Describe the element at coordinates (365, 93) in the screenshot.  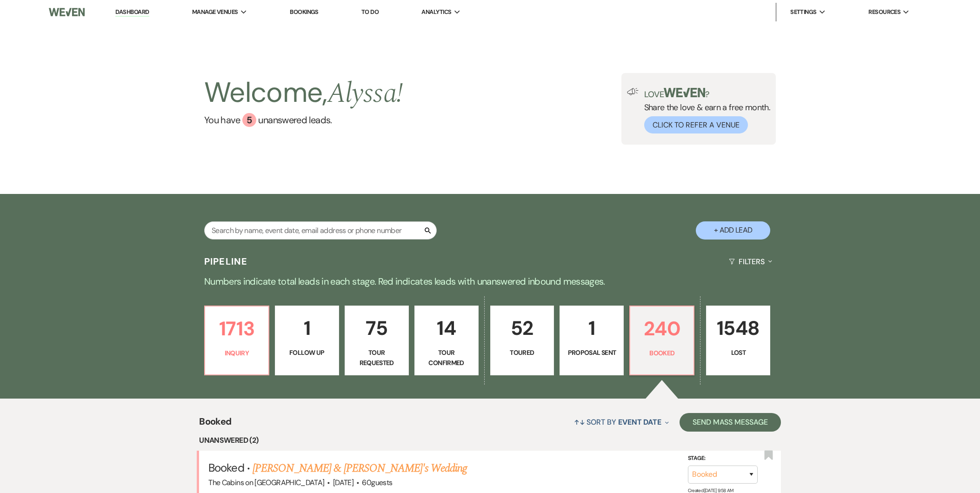
I see `span: Alyssa !` at that location.